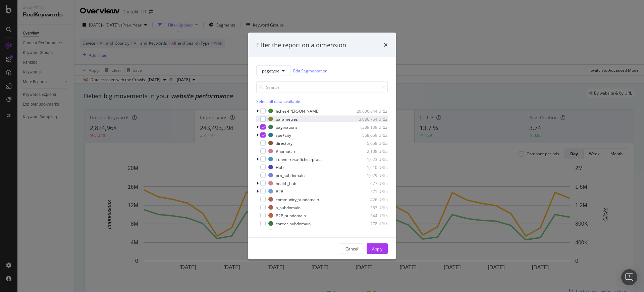 This screenshot has height=292, width=644. I want to click on div: 353 URLs, so click(371, 207).